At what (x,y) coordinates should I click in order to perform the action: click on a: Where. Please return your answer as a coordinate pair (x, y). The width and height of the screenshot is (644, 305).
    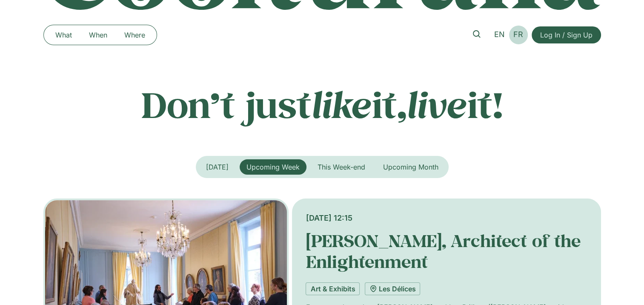
    Looking at the image, I should click on (135, 35).